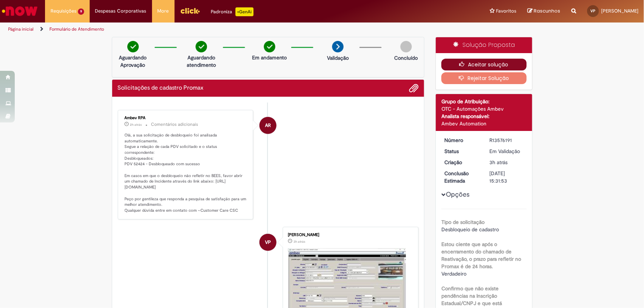 Image resolution: width=644 pixels, height=308 pixels. I want to click on span: 9, so click(81, 12).